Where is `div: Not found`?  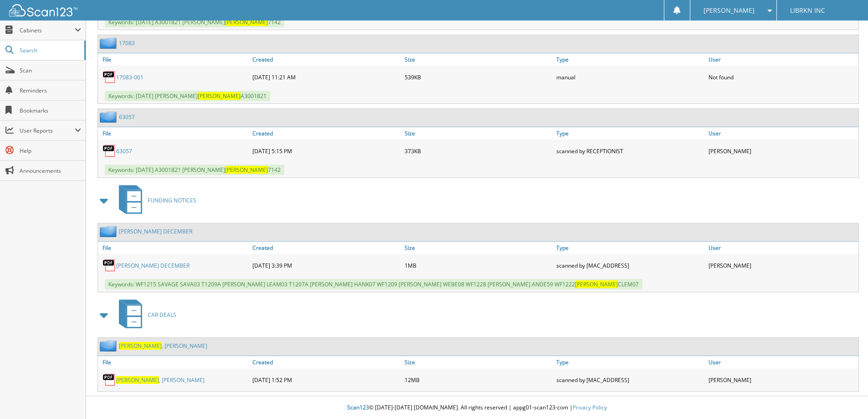 div: Not found is located at coordinates (783, 77).